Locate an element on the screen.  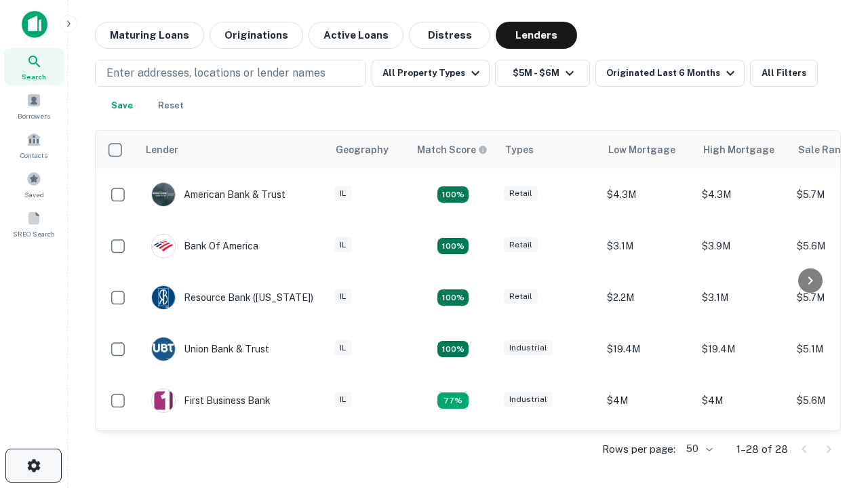
a: Saved is located at coordinates (34, 184).